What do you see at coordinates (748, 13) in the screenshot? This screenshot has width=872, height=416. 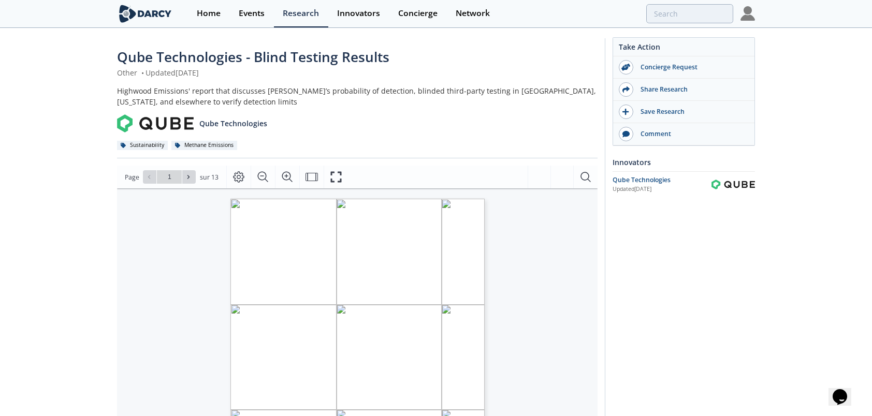 I see `img: Profile` at bounding box center [748, 13].